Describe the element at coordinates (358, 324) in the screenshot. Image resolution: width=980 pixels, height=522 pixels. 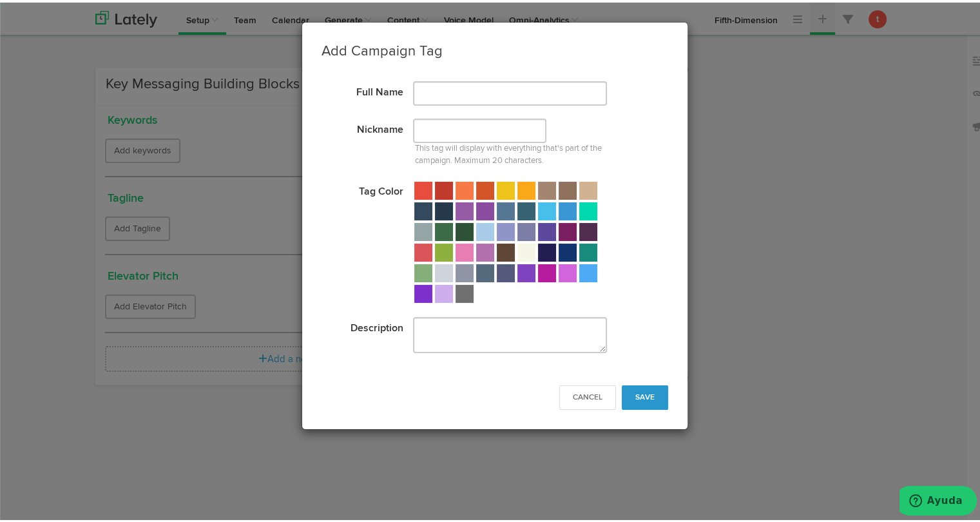
I see `label: Description` at that location.